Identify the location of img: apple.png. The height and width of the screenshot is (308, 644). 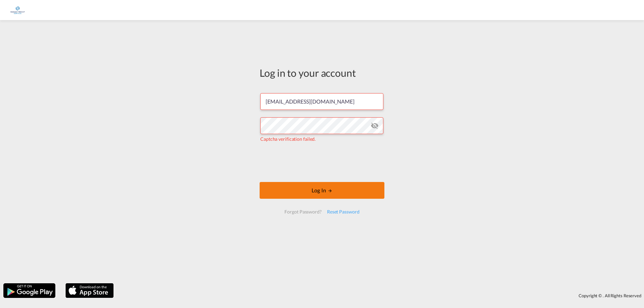
(90, 290).